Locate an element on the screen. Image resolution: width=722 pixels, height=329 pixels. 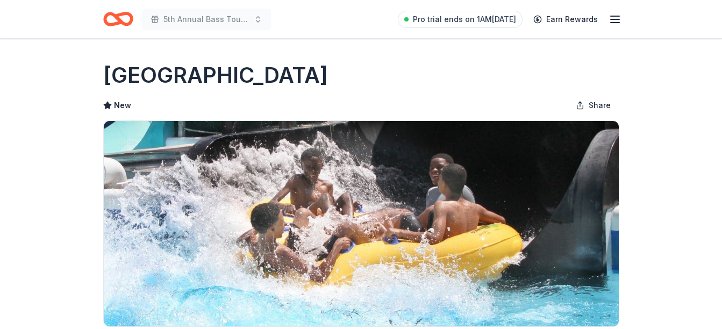
button: Share is located at coordinates (593, 105).